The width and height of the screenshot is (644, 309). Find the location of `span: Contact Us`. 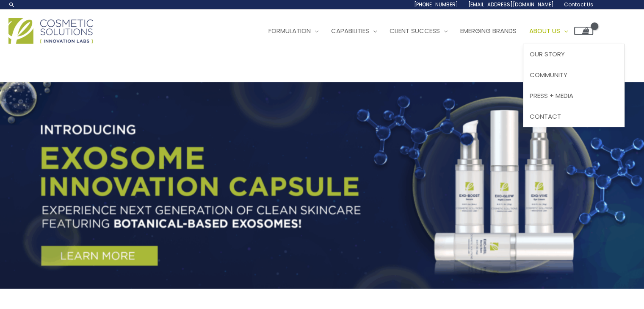

span: Contact Us is located at coordinates (578, 4).